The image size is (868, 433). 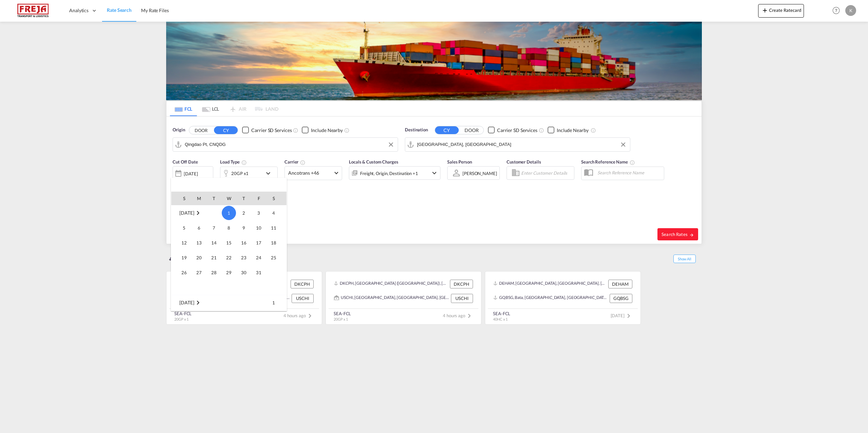 What do you see at coordinates (276, 213) in the screenshot?
I see `td: Saturday October 4 2025` at bounding box center [276, 213].